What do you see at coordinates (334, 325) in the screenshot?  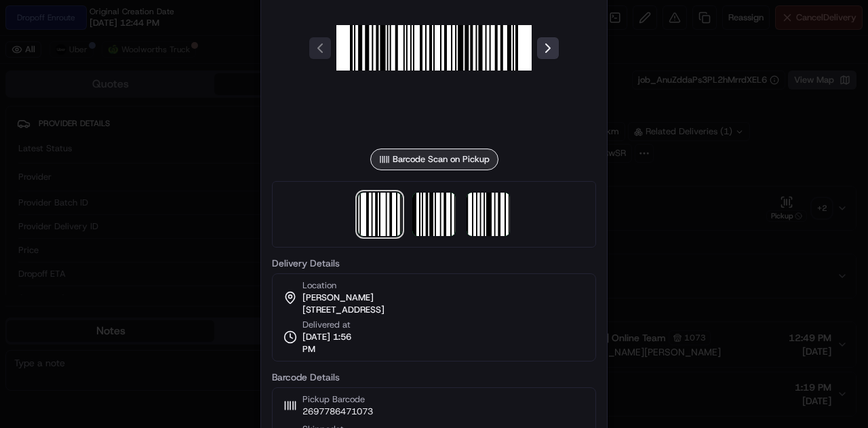 I see `span: Delivered at` at bounding box center [334, 325].